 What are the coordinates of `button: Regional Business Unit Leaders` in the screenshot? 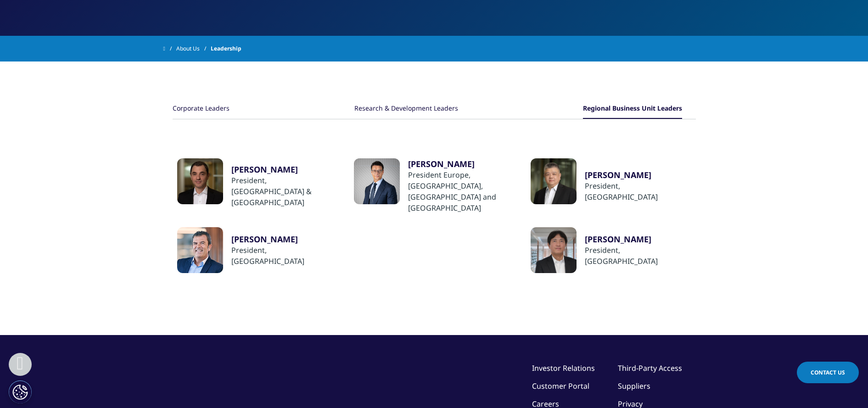 It's located at (633, 109).